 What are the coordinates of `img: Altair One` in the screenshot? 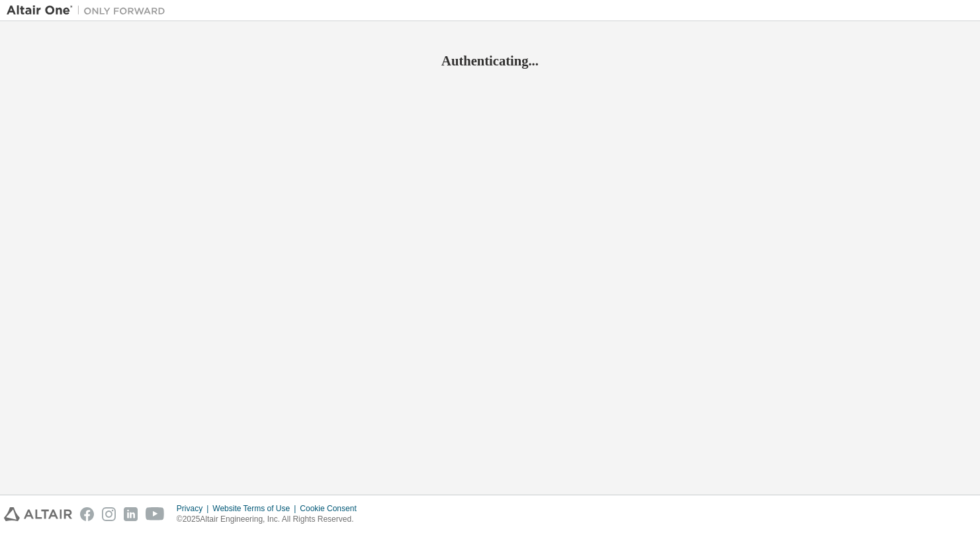 It's located at (90, 11).